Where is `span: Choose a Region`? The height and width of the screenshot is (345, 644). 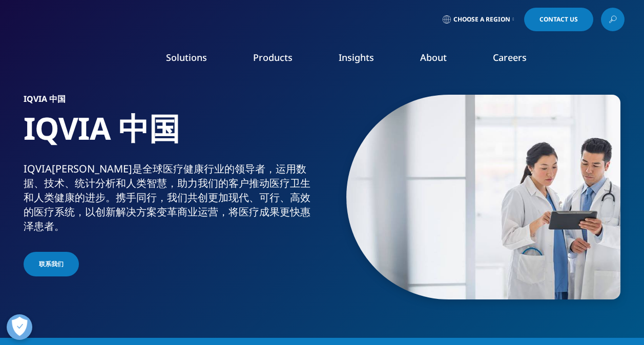
span: Choose a Region is located at coordinates (482, 20).